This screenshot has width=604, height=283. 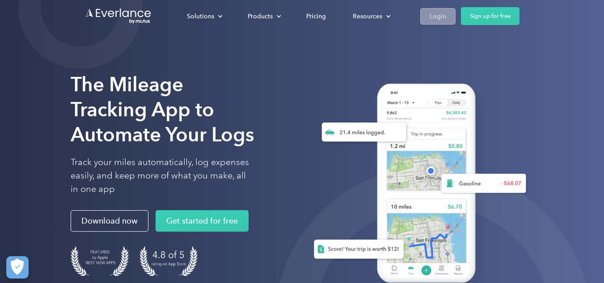 I want to click on a: Sign up for free, so click(x=490, y=16).